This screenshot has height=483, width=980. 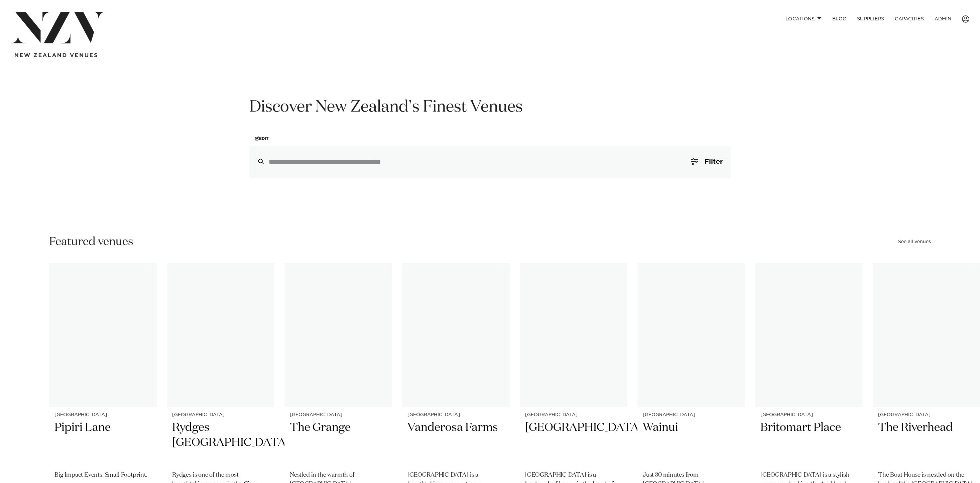 I want to click on h2: Vanderosa Farms, so click(x=456, y=442).